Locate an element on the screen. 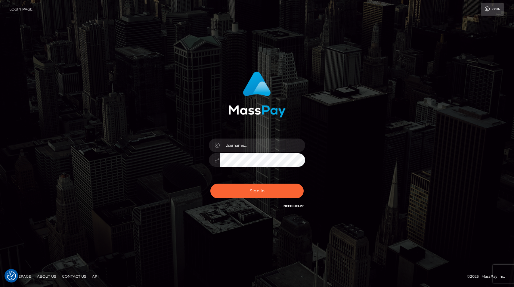 The height and width of the screenshot is (287, 514). a: API is located at coordinates (95, 277).